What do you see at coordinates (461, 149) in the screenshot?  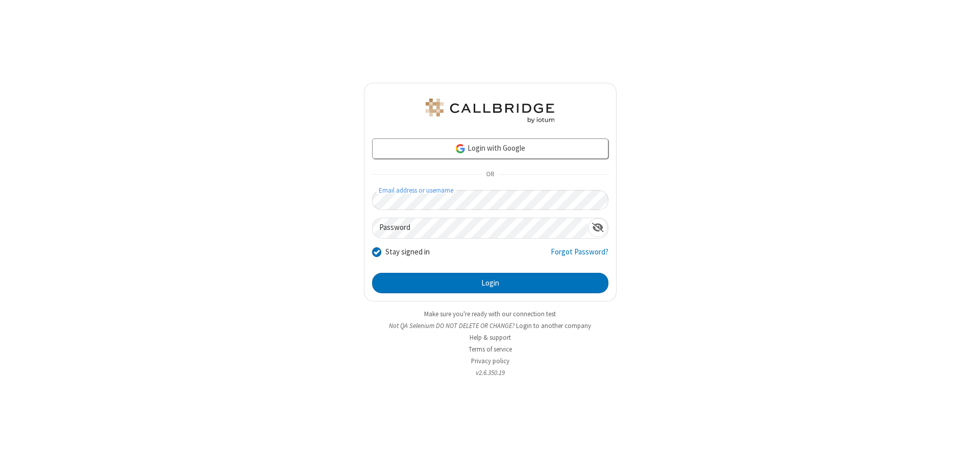 I see `img: google-icon.png` at bounding box center [461, 149].